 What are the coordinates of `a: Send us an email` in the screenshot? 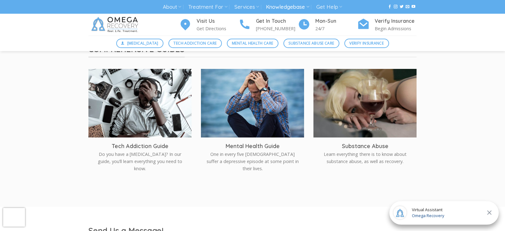 It's located at (407, 7).